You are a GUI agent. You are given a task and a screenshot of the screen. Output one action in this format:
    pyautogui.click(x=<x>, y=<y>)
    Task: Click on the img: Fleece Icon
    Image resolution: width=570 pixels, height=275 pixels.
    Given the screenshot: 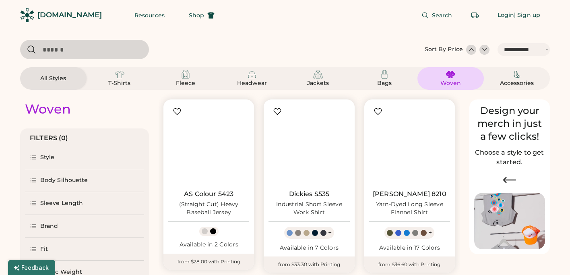 What is the action you would take?
    pyautogui.click(x=185, y=74)
    